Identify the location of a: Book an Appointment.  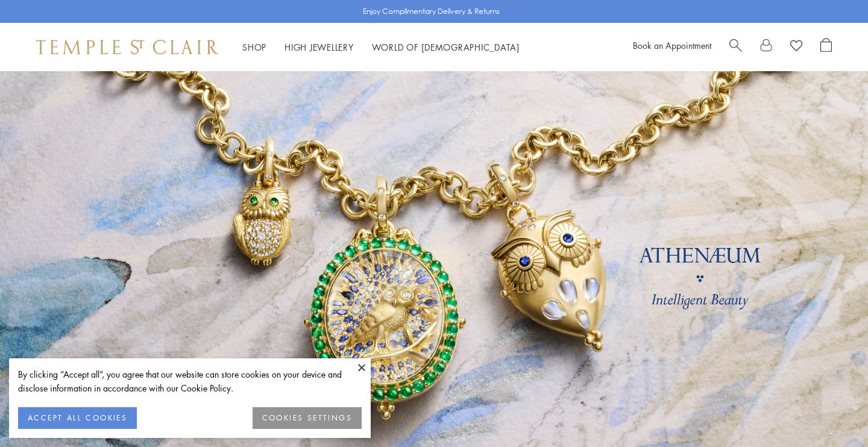
(672, 45).